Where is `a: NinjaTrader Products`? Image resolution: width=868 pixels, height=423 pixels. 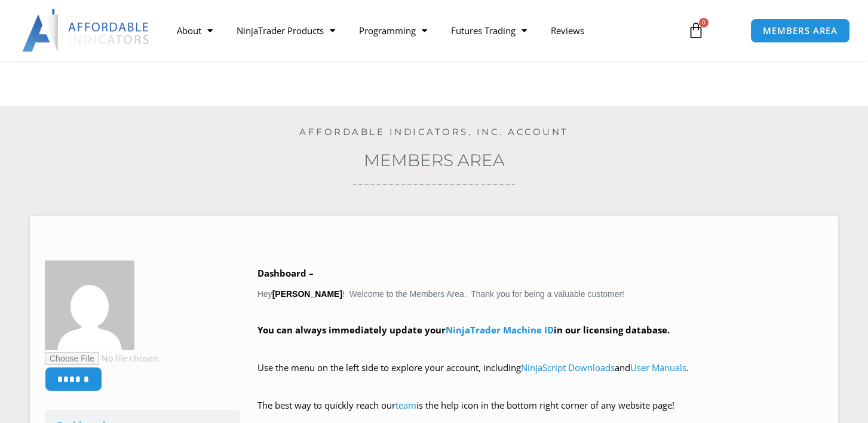 a: NinjaTrader Products is located at coordinates (285, 30).